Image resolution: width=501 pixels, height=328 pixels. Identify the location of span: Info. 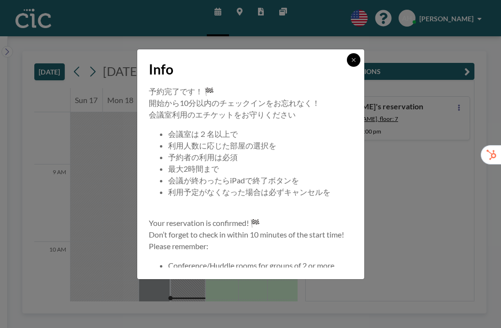
(161, 69).